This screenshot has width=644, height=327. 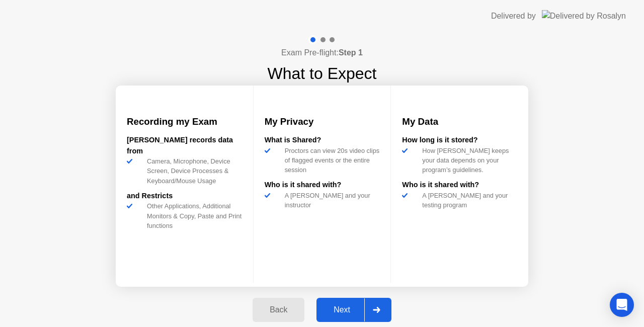 What do you see at coordinates (278, 310) in the screenshot?
I see `div: Back` at bounding box center [278, 310].